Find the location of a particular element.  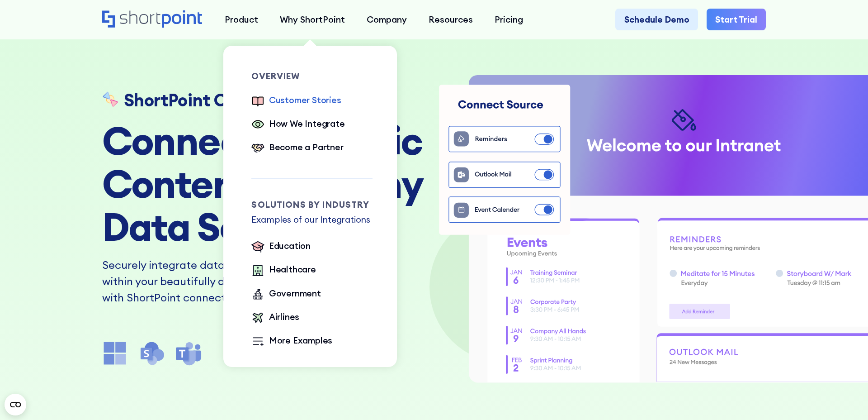

a: Customer Stories is located at coordinates (296, 101).